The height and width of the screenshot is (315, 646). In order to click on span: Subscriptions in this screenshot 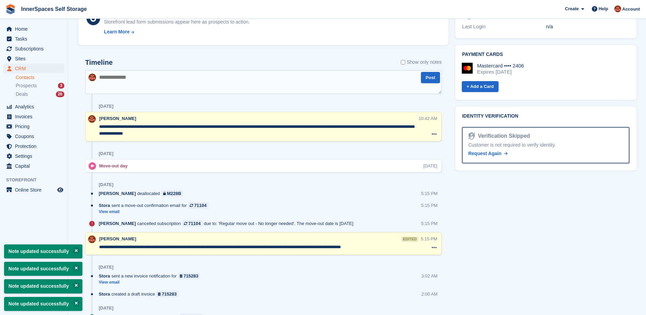, I will do `click(35, 49)`.